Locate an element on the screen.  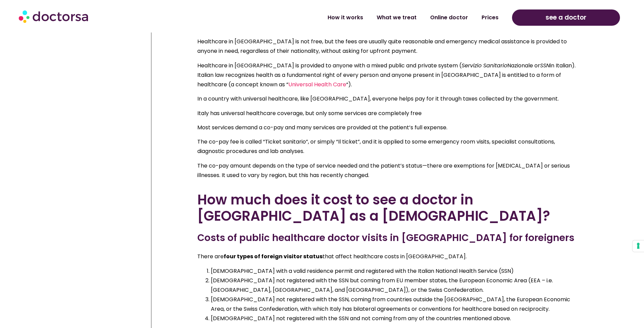
a: Prices is located at coordinates (490, 18).